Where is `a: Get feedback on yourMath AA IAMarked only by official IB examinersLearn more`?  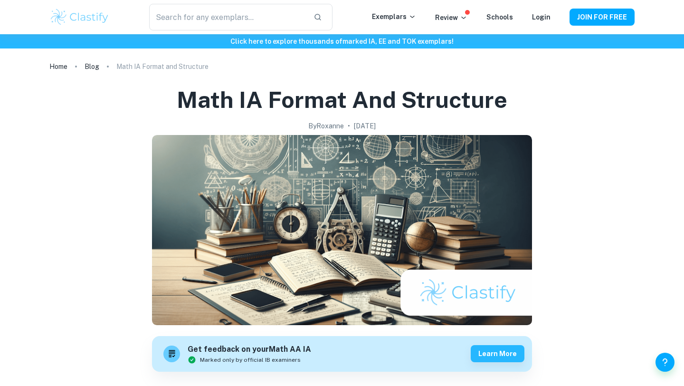 a: Get feedback on yourMath AA IAMarked only by official IB examinersLearn more is located at coordinates (342, 354).